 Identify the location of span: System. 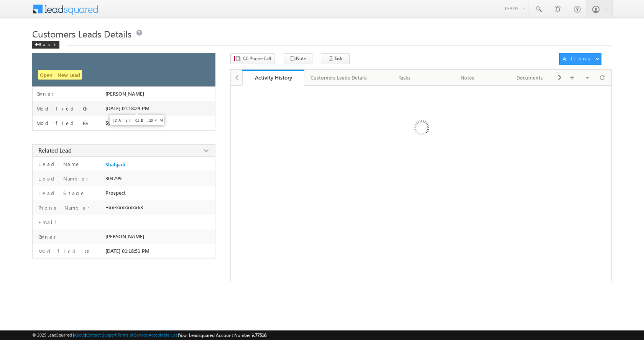
(114, 123).